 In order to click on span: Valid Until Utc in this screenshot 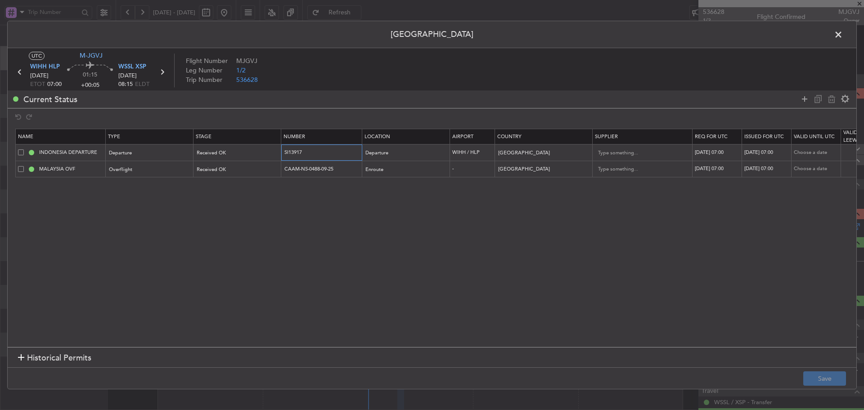, I will do `click(814, 136)`.